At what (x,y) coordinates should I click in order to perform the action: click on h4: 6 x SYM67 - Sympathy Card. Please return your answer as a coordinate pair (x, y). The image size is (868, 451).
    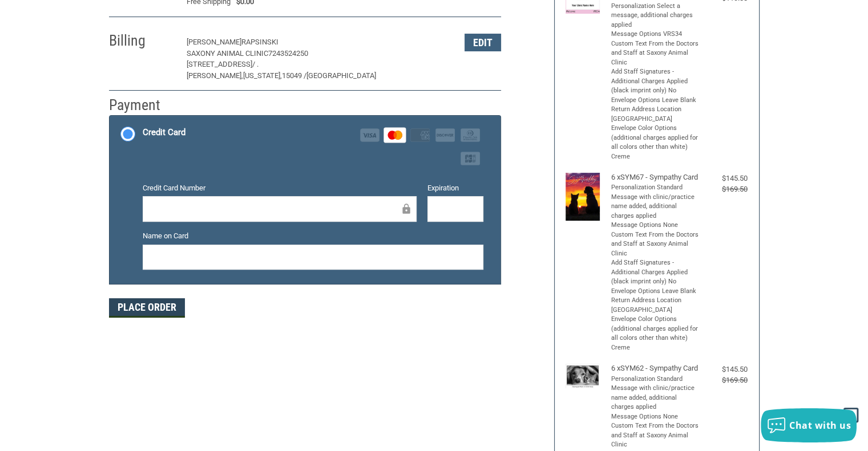
    Looking at the image, I should click on (655, 178).